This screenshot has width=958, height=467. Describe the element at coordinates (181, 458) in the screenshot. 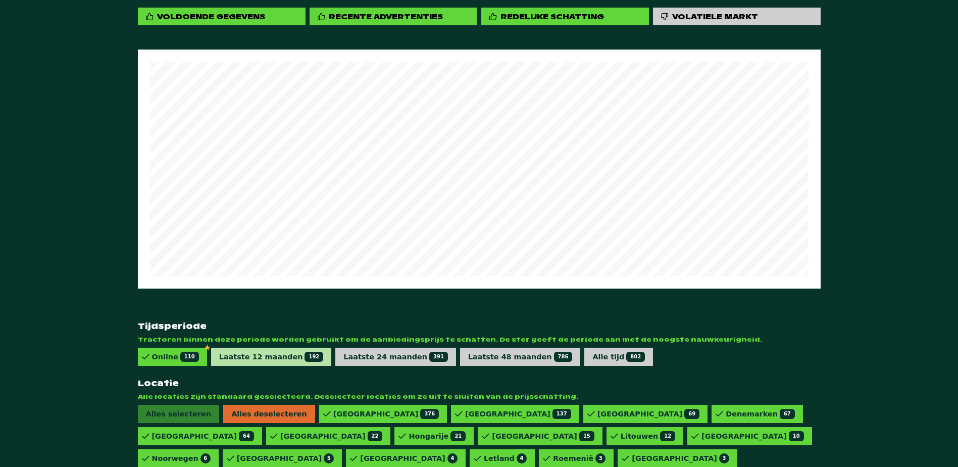

I see `div: Noorwegen` at that location.